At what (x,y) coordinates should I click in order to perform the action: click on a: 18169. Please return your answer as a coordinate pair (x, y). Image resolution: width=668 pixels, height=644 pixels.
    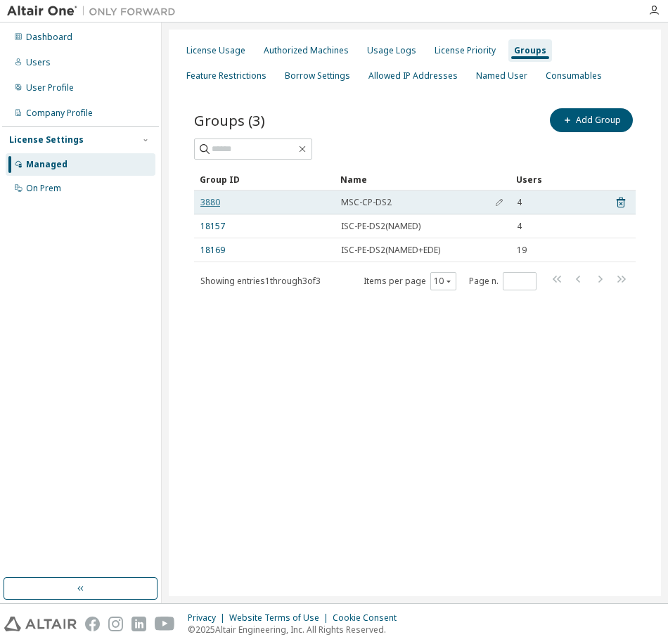
    Looking at the image, I should click on (212, 250).